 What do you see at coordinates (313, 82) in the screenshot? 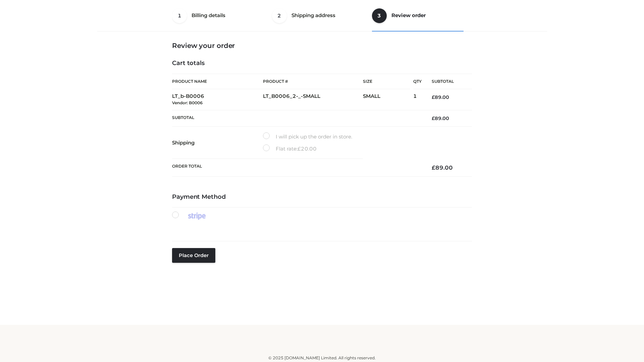
I see `th: Product #` at bounding box center [313, 82].